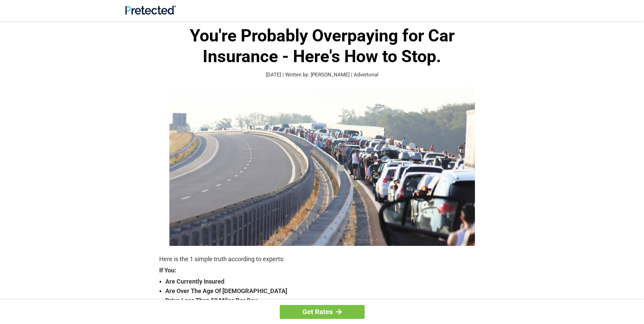 Image resolution: width=644 pixels, height=324 pixels. I want to click on strong: Are Currently Insured, so click(325, 281).